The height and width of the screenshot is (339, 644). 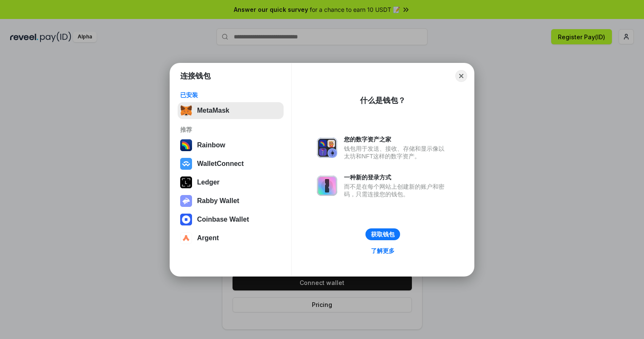 I want to click on div: Rabby Wallet, so click(x=218, y=201).